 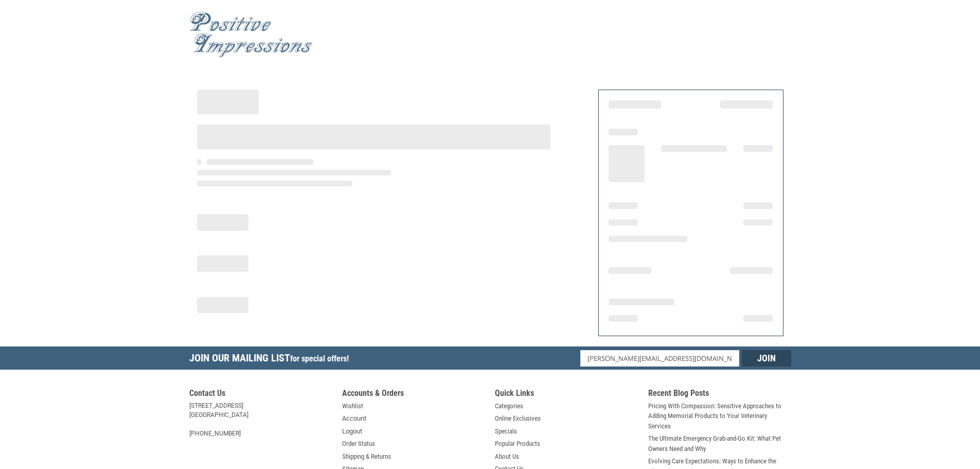 What do you see at coordinates (659, 358) in the screenshot?
I see `input: Email` at bounding box center [659, 358].